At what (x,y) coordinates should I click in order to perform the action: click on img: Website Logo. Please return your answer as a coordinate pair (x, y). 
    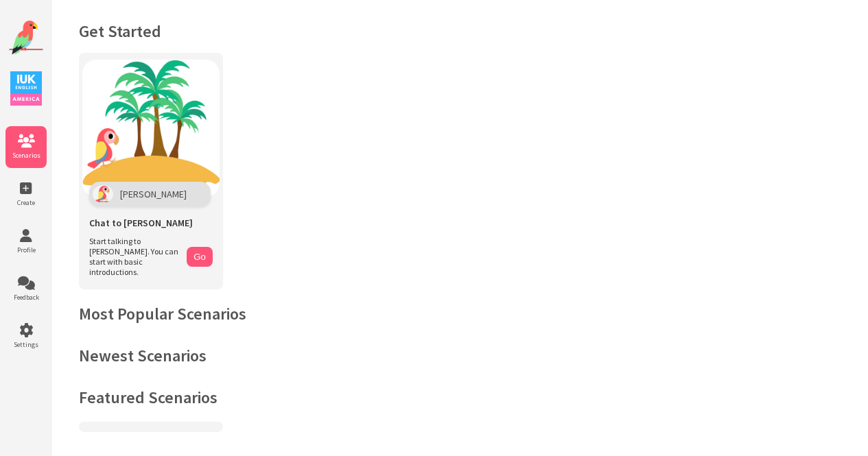
    Looking at the image, I should click on (26, 38).